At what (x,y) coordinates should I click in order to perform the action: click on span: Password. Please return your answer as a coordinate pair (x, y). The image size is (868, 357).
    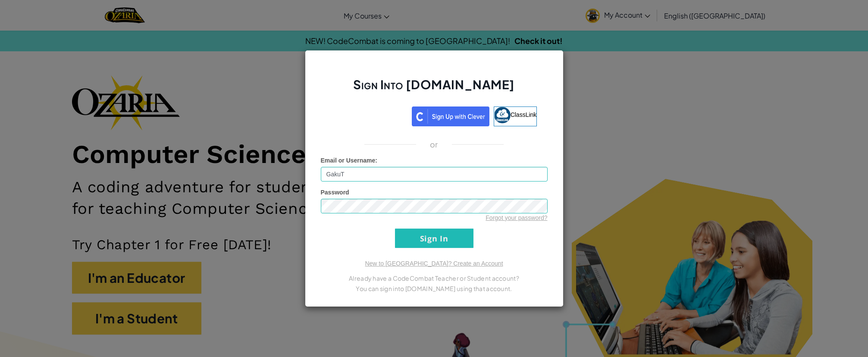
    Looking at the image, I should click on (335, 192).